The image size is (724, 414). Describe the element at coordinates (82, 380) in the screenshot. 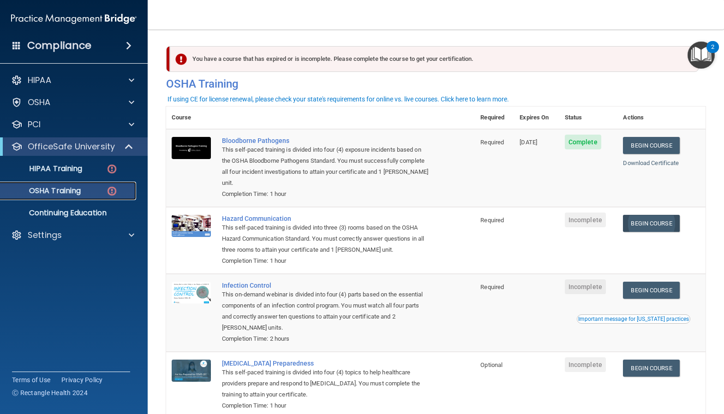

I see `a: Privacy Policy` at that location.